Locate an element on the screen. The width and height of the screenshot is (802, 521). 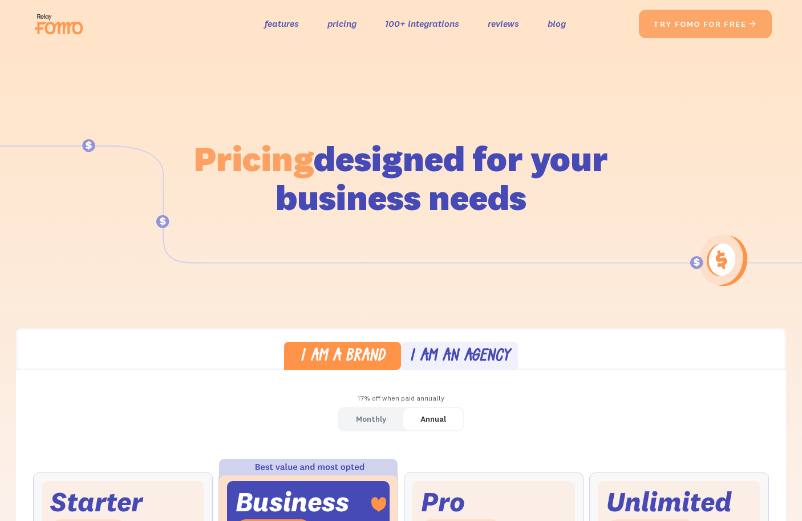
div: Starter is located at coordinates (96, 501).